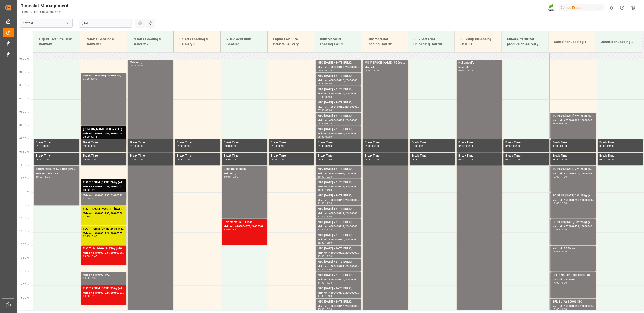 Image resolution: width=644 pixels, height=313 pixels. I want to click on div: Main ref : 4500000117, 2000000058;, so click(338, 226).